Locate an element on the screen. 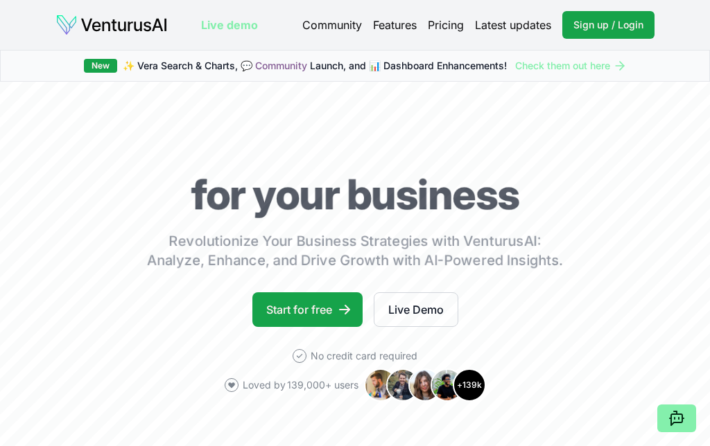 This screenshot has width=710, height=446. img: Avatar 4 is located at coordinates (447, 385).